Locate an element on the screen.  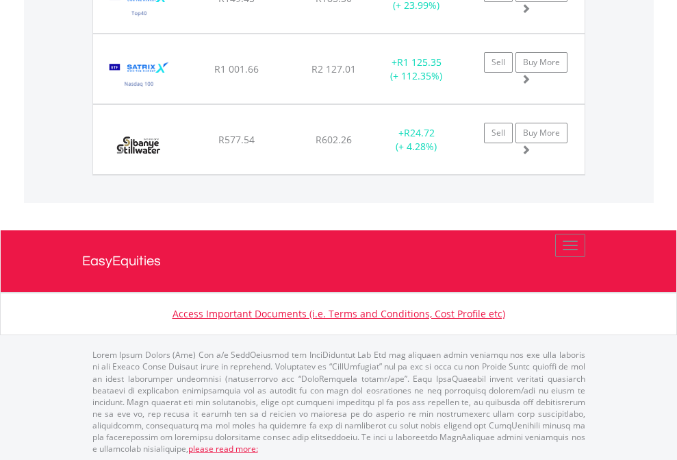
p: Lorem Ipsum Dolors (Ame) Con a/e SeddOeiusmod tem InciDiduntut Lab Etd mag aliquaen admin veniamq... is located at coordinates (339, 401).